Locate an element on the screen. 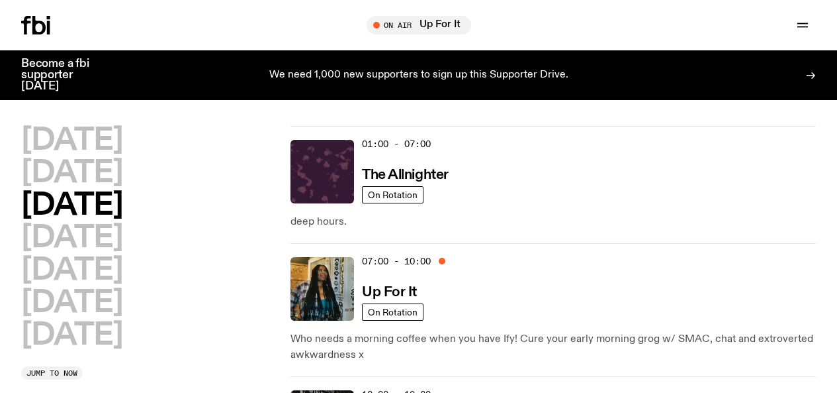  a: Up For It is located at coordinates (389, 291).